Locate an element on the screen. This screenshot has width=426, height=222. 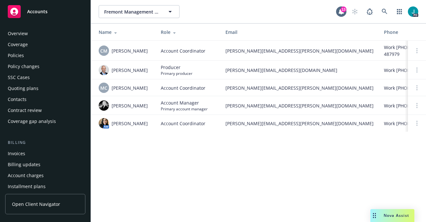
a: SSC Cases is located at coordinates (45, 78).